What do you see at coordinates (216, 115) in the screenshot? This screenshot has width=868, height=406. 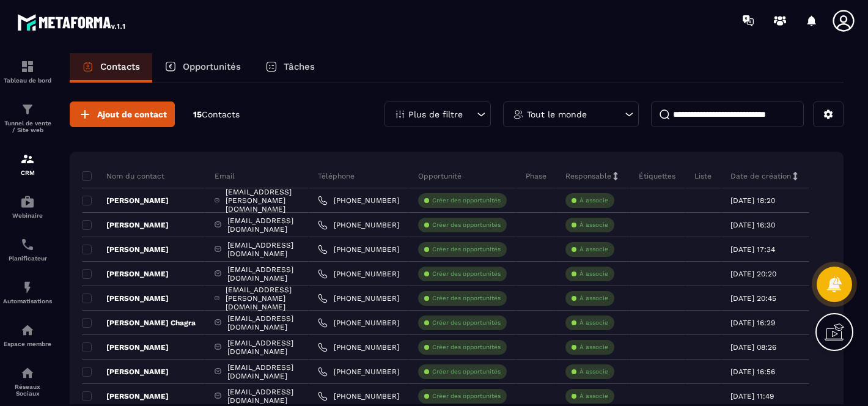 I see `p: 15` at bounding box center [216, 115].